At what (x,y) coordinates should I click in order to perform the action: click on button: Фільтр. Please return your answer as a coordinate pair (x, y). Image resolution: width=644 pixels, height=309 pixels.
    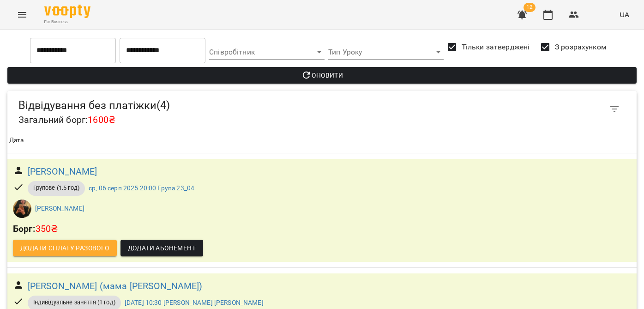
    Looking at the image, I should click on (614, 109).